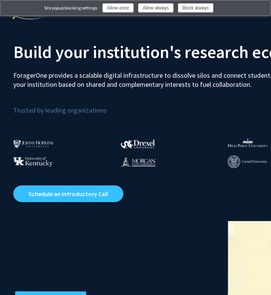 The width and height of the screenshot is (271, 295). I want to click on img: Johns Hopkins University, so click(33, 144).